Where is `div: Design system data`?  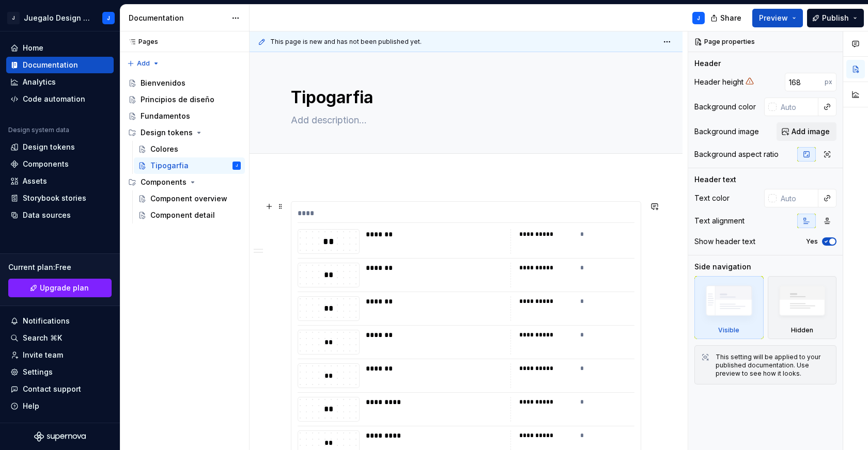 div: Design system data is located at coordinates (39, 130).